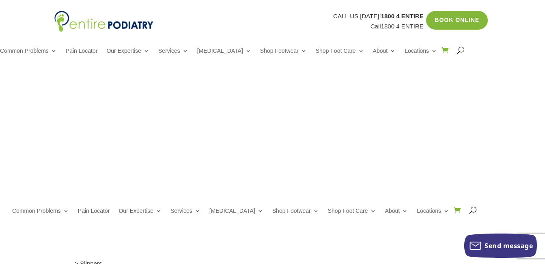 This screenshot has width=545, height=264. Describe the element at coordinates (402, 16) in the screenshot. I see `span: 1800 4 ENTIRE` at that location.